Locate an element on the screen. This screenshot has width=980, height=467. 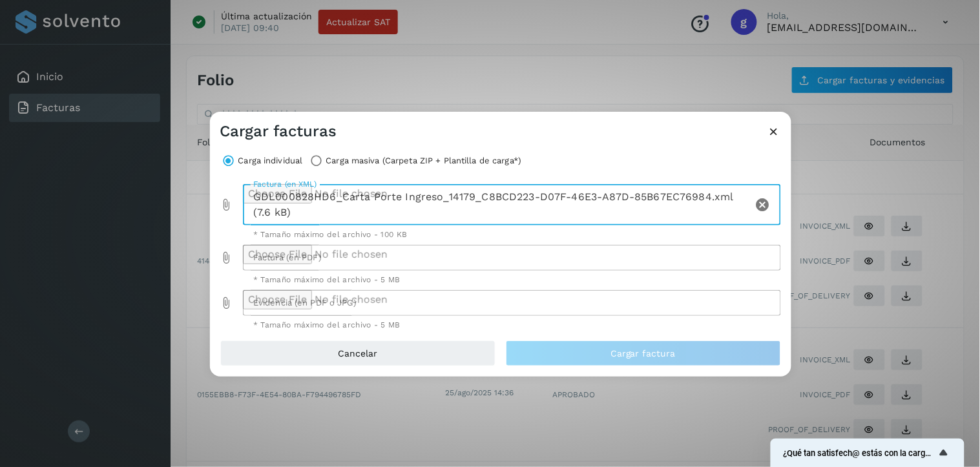
div: * Tamaño máximo del archivo - 100 KB is located at coordinates (511, 234).